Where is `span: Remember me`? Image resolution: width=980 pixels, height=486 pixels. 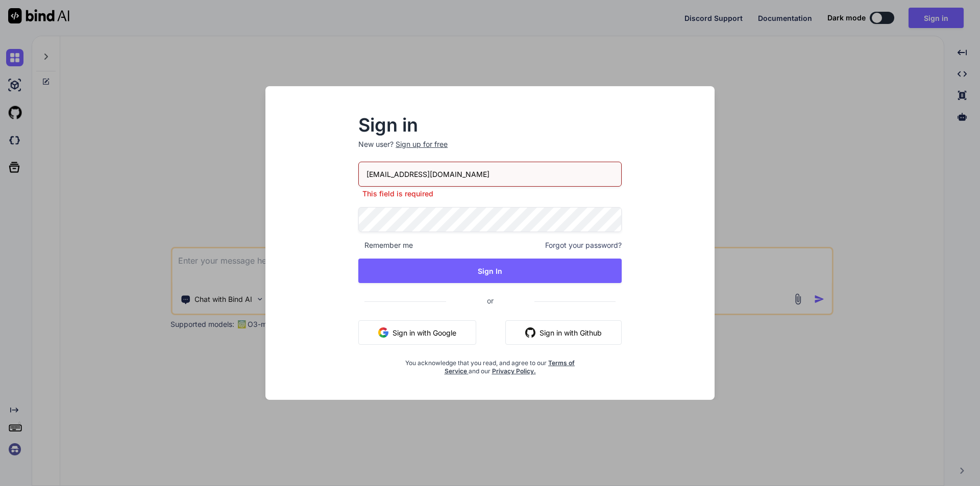
span: Remember me is located at coordinates (385, 245).